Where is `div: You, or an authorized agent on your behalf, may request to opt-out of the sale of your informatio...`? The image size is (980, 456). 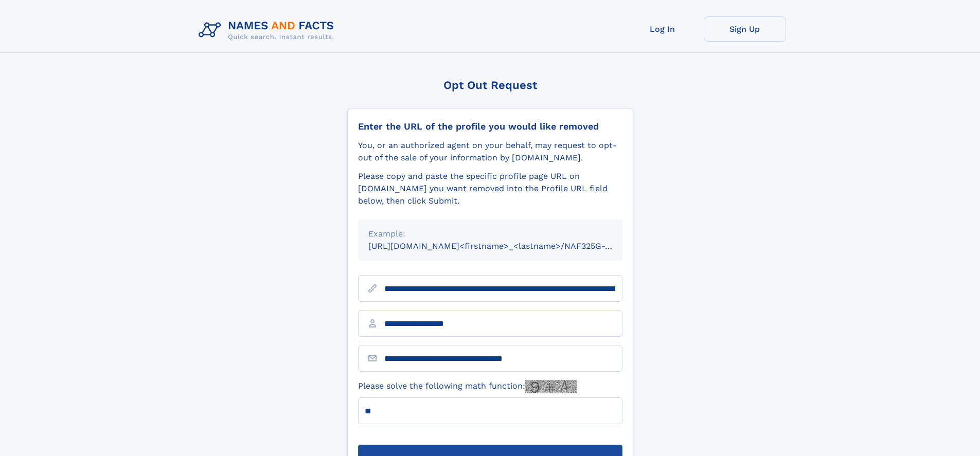 div: You, or an authorized agent on your behalf, may request to opt-out of the sale of your informatio... is located at coordinates (490, 152).